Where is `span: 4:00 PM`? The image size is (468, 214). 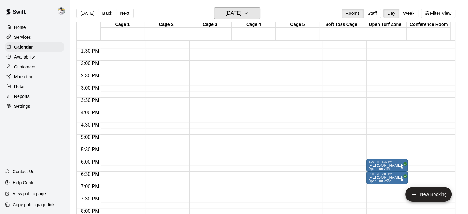
span: 4:00 PM is located at coordinates (90, 112).